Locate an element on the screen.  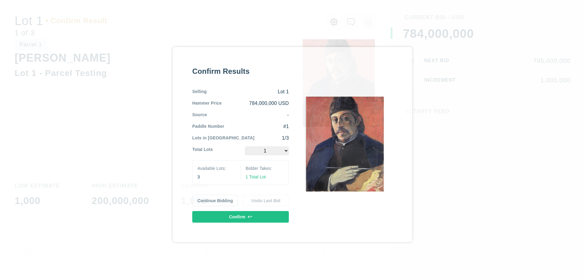
button: Continue Bidding is located at coordinates (215, 196).